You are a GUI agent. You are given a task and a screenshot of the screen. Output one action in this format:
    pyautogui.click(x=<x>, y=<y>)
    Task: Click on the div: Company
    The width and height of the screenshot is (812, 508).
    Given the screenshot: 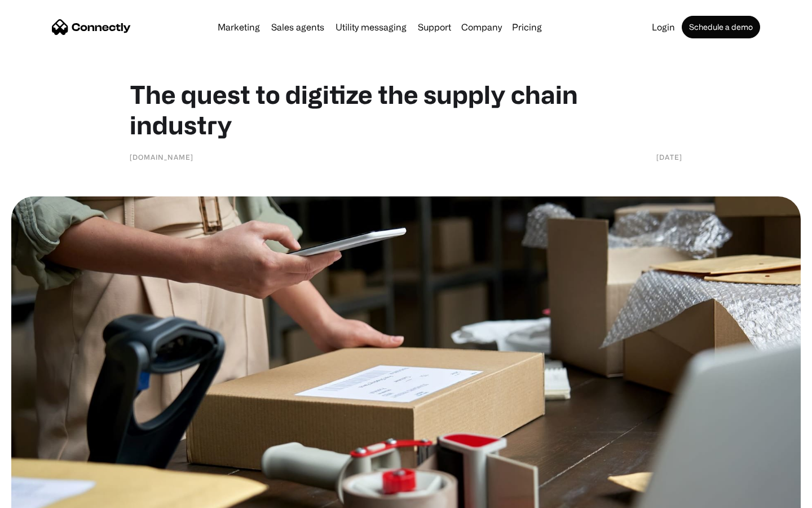 What is the action you would take?
    pyautogui.click(x=481, y=27)
    